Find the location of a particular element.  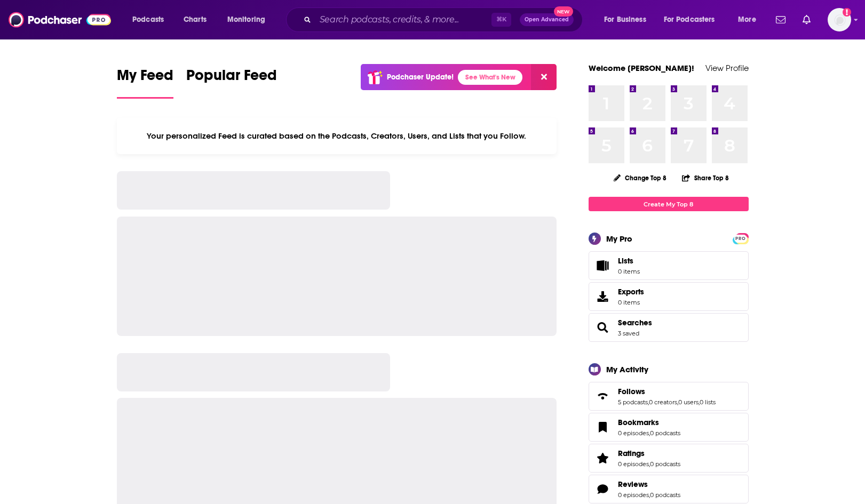

a: PRO is located at coordinates (741, 238).